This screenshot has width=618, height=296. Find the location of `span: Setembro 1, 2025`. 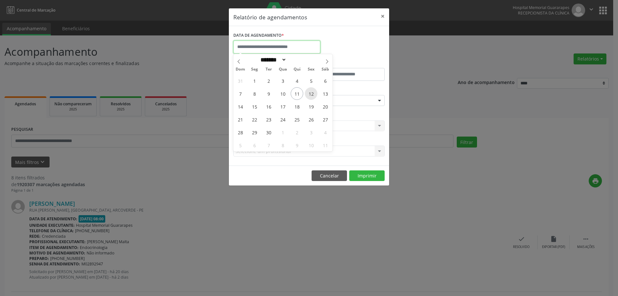

span: Setembro 1, 2025 is located at coordinates (254, 80).